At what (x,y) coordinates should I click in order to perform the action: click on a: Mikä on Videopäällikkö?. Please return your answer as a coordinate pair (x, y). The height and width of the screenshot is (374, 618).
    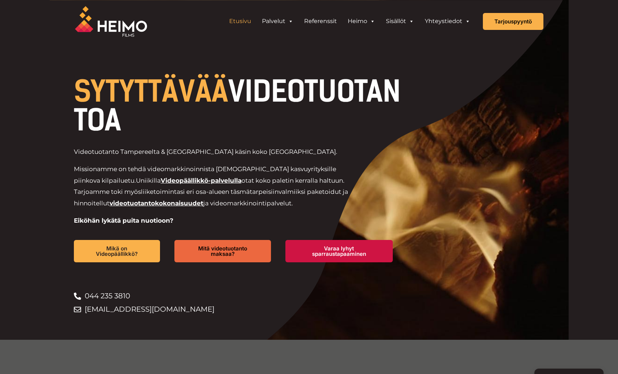
    Looking at the image, I should click on (117, 251).